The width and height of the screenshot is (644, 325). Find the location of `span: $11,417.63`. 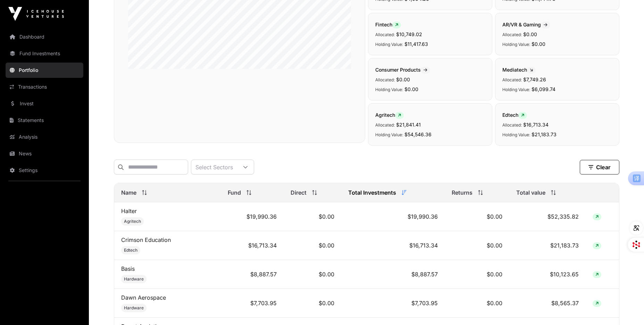

span: $11,417.63 is located at coordinates (417, 44).